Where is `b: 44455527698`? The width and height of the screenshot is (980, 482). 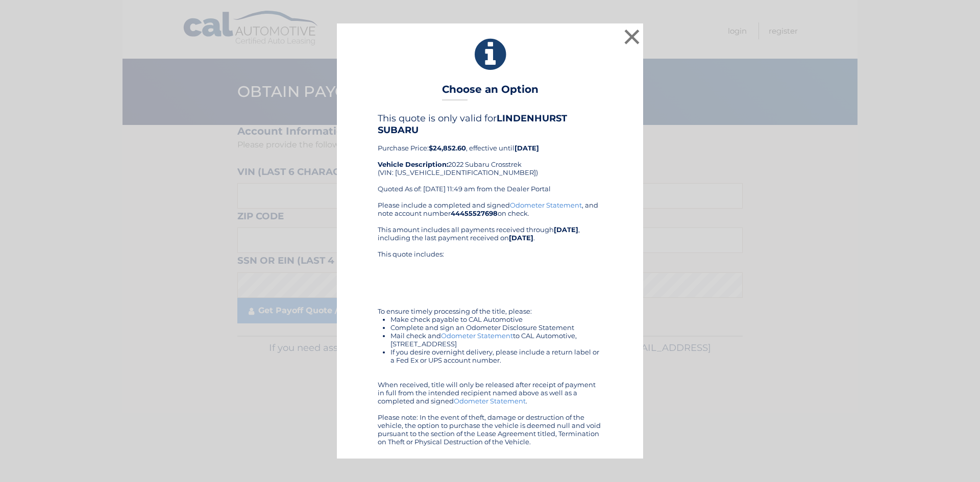
b: 44455527698 is located at coordinates (475, 213).